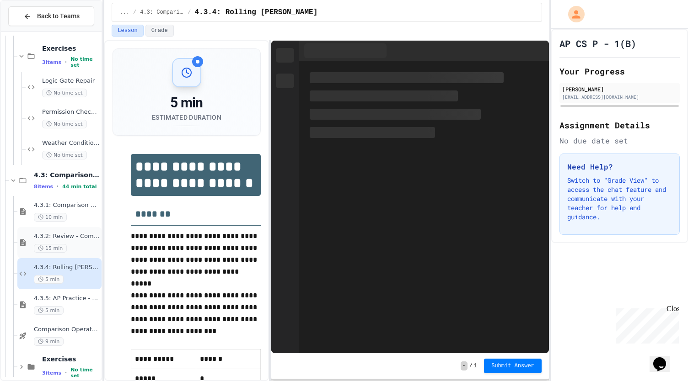 The image size is (688, 381). I want to click on h3: Need Help?, so click(619, 167).